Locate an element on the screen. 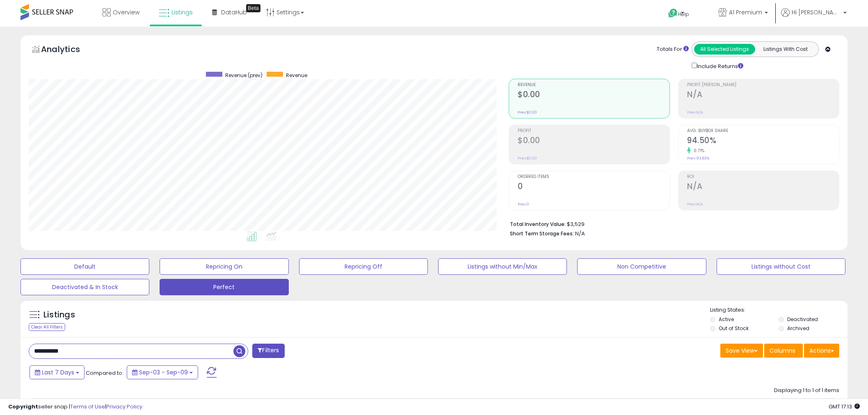 The width and height of the screenshot is (868, 415). button: Last 7 Days is located at coordinates (57, 372).